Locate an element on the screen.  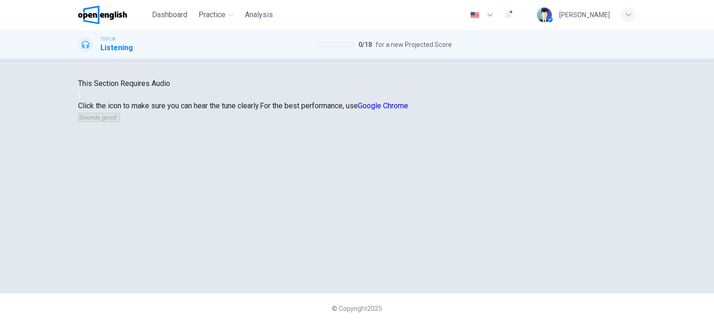
span: © Copyright 2025 is located at coordinates (357, 309).